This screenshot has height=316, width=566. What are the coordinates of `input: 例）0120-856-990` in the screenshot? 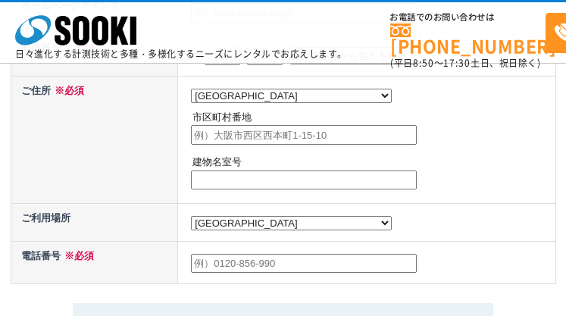 It's located at (304, 264).